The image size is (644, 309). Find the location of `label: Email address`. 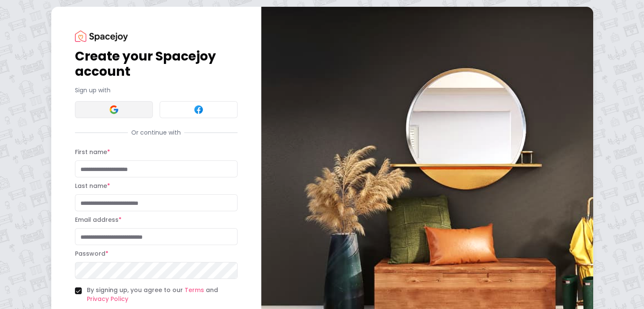

label: Email address is located at coordinates (98, 220).